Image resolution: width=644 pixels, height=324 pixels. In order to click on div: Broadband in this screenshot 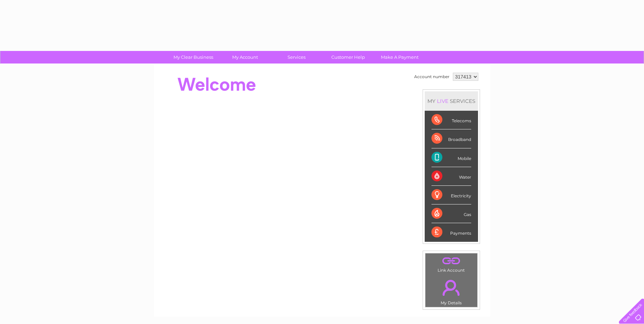, I will do `click(451, 138)`.